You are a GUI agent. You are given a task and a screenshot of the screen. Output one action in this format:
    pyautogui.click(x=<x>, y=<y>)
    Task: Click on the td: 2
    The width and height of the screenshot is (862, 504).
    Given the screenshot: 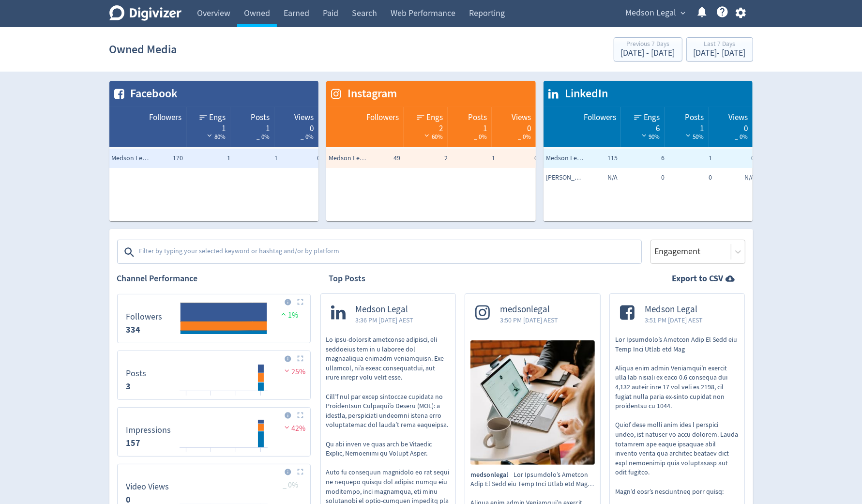 What is the action you would take?
    pyautogui.click(x=426, y=158)
    